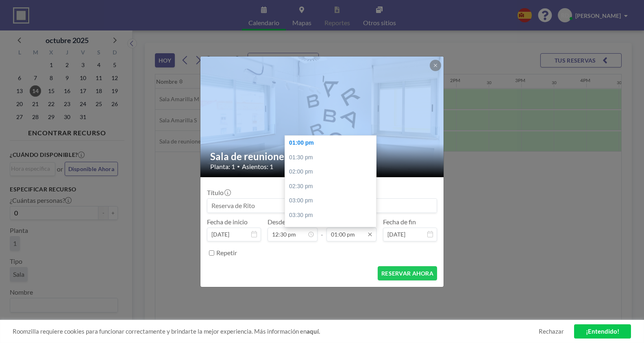 Image resolution: width=644 pixels, height=343 pixels. What do you see at coordinates (331, 186) in the screenshot?
I see `div: 02:30 pm` at bounding box center [331, 186].